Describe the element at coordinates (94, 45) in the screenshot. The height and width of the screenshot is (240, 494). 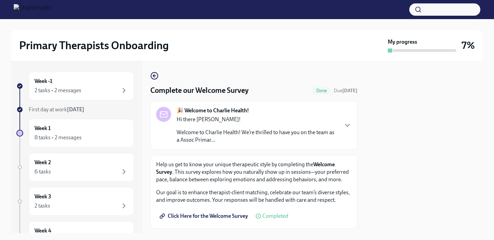
I see `h2: Primary Therapists Onboarding` at that location.